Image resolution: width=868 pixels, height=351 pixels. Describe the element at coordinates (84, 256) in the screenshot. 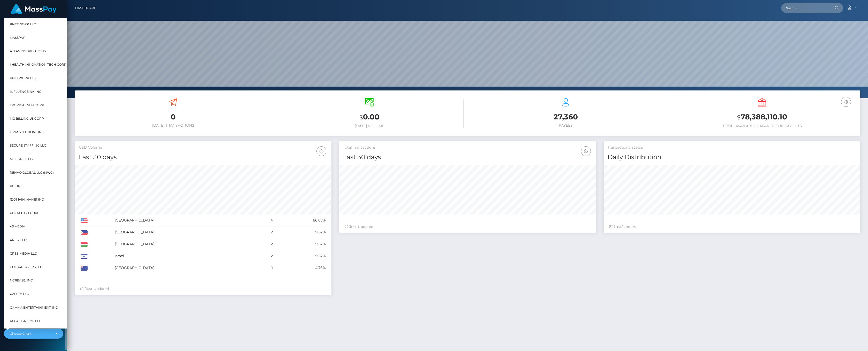

I see `img: IL.png` at that location.